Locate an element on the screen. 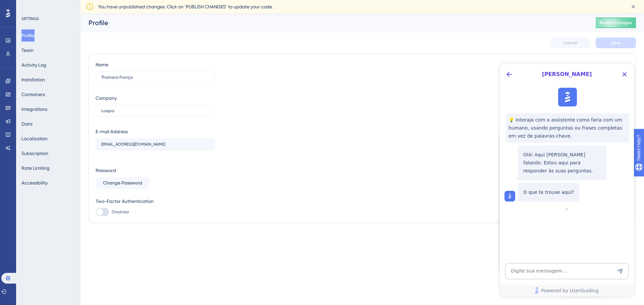 Image resolution: width=644 pixels, height=305 pixels. div: Profile is located at coordinates (334, 23).